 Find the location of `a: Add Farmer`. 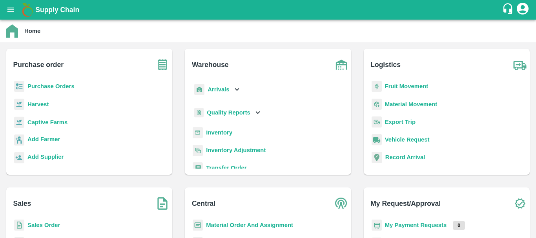

a: Add Farmer is located at coordinates (44, 140).